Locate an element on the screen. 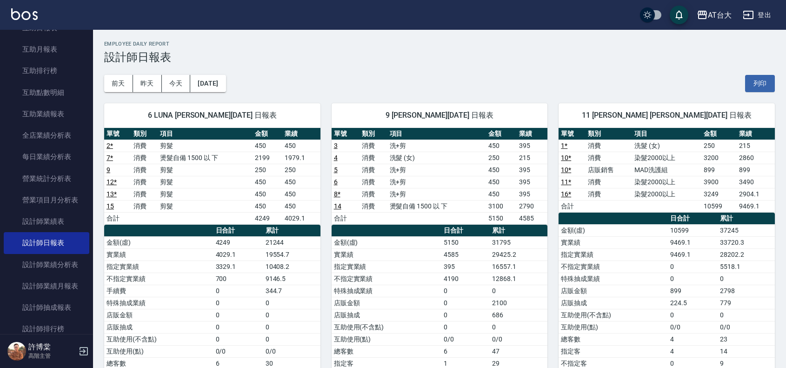 This screenshot has width=786, height=368. td: 10599 is located at coordinates (719, 206).